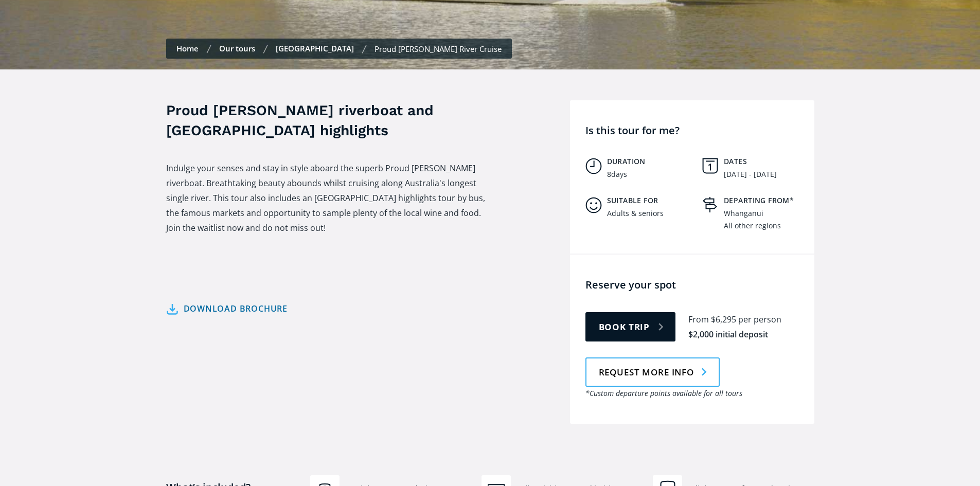 The width and height of the screenshot is (980, 486). Describe the element at coordinates (631, 326) in the screenshot. I see `a: Book trip` at that location.